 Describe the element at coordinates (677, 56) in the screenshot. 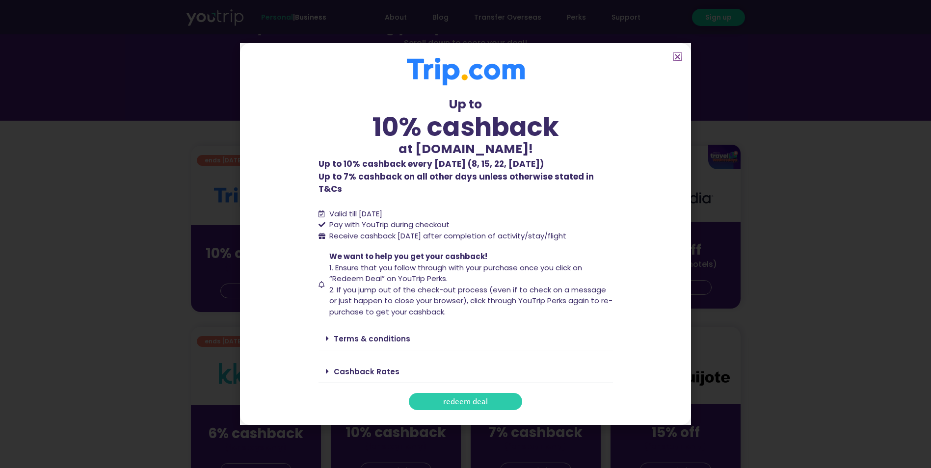

I see `a: Close` at that location.